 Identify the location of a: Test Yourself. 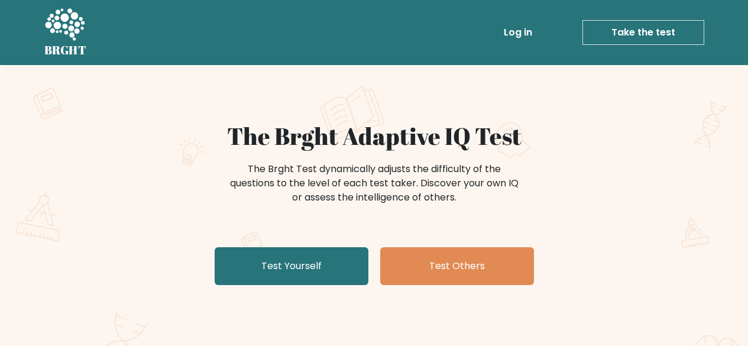
(292, 266).